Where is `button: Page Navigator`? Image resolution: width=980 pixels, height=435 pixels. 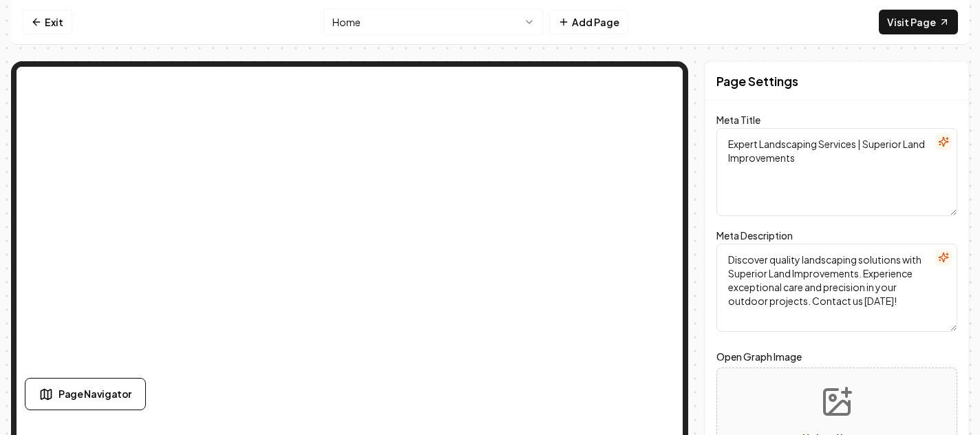
button: Page Navigator is located at coordinates (86, 394).